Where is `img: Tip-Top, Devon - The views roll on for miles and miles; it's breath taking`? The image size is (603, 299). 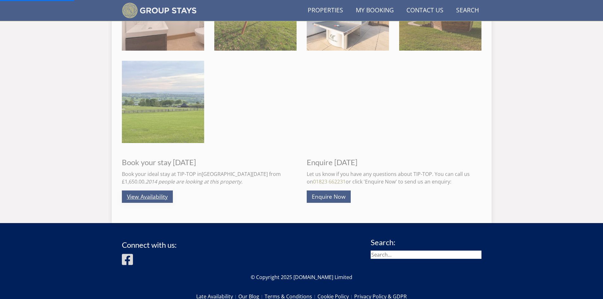
img: Tip-Top, Devon - The views roll on for miles and miles; it's breath taking is located at coordinates (163, 102).